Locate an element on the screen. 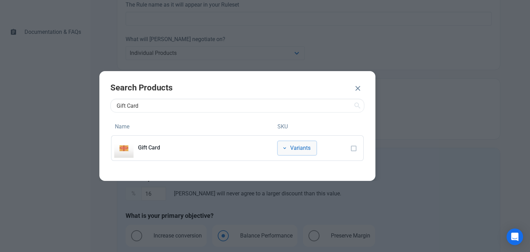 Image resolution: width=530 pixels, height=252 pixels. img: Product Thumbnail Image is located at coordinates (124, 148).